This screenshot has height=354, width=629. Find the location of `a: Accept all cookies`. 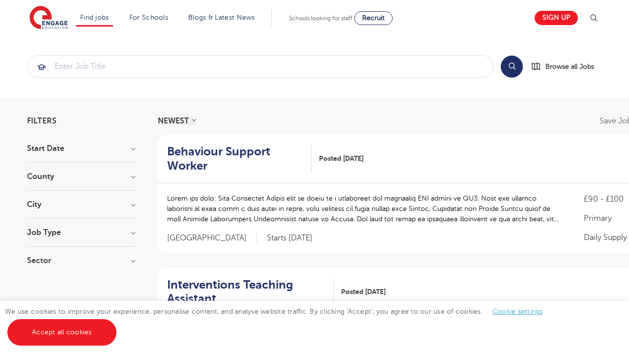

a: Accept all cookies is located at coordinates (62, 332).